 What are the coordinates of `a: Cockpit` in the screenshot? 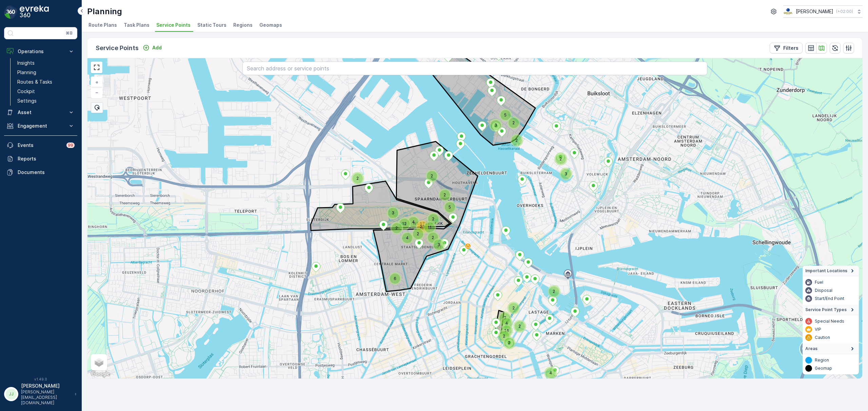 It's located at (46, 92).